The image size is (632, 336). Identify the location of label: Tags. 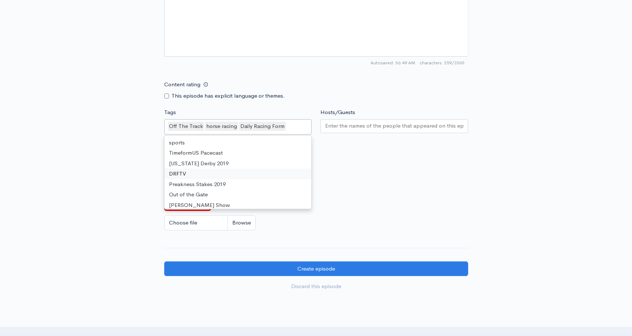
(170, 112).